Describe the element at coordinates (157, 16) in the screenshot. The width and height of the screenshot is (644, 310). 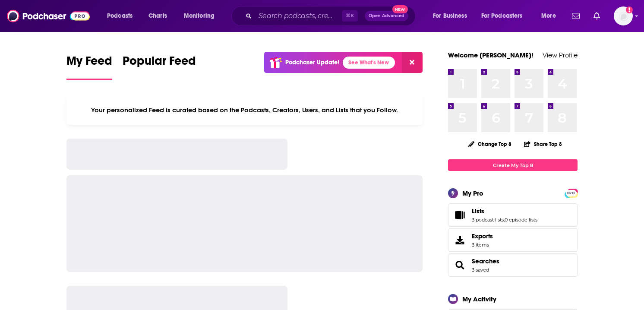
I see `span: Charts` at that location.